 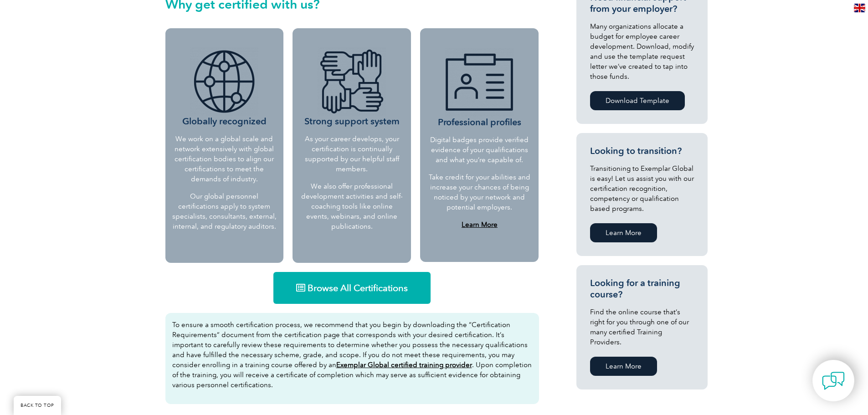 What do you see at coordinates (352, 207) in the screenshot?
I see `p: We also offer professional development activities and self-coaching tools like online events, web...` at bounding box center [352, 207].